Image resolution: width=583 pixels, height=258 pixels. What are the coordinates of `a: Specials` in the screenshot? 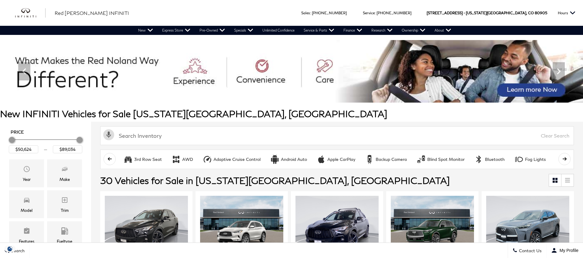 It's located at (243, 30).